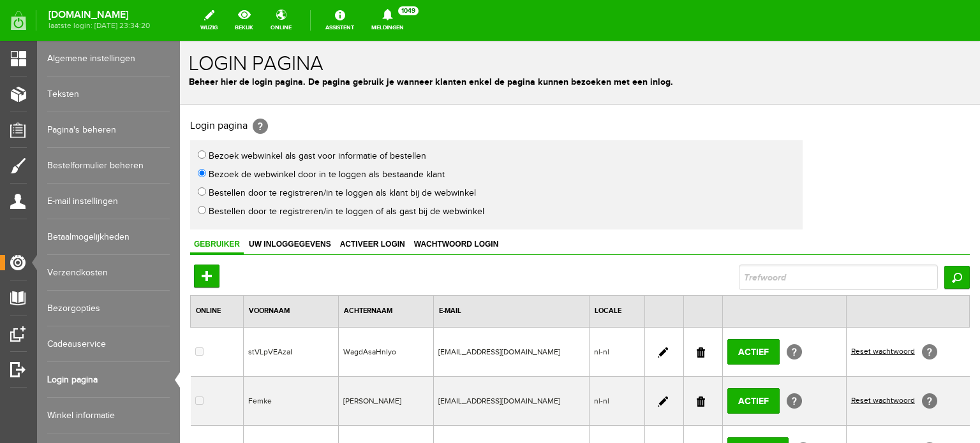 This screenshot has width=980, height=443. What do you see at coordinates (162, 152) in the screenshot?
I see `label: Bestellen door te registreren/in te loggen als klant bij de webwinkel` at bounding box center [162, 152].